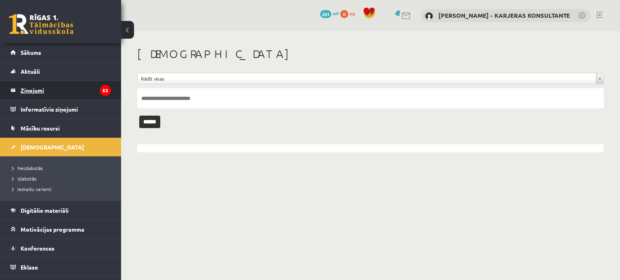 The width and height of the screenshot is (620, 280). What do you see at coordinates (63, 179) in the screenshot?
I see `a: Izlabotās` at bounding box center [63, 179].